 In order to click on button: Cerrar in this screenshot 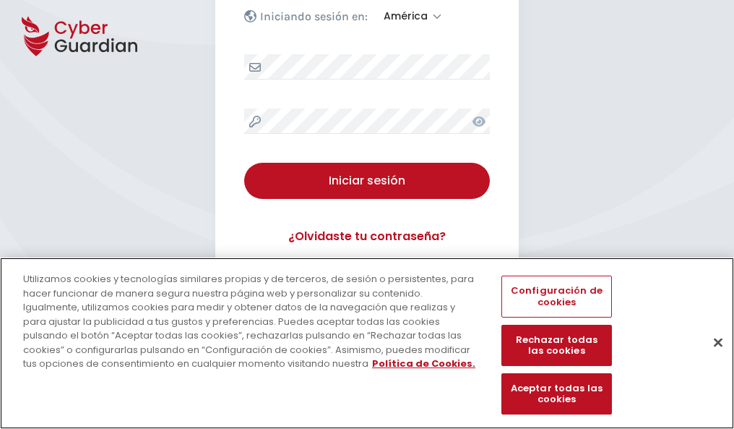, I will do `click(718, 342)`.